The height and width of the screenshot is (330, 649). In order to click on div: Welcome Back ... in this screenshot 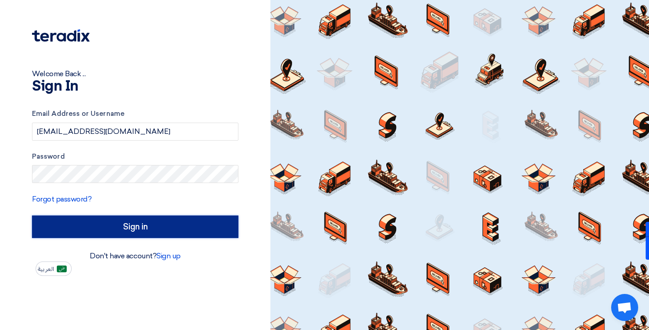, I will do `click(135, 74)`.